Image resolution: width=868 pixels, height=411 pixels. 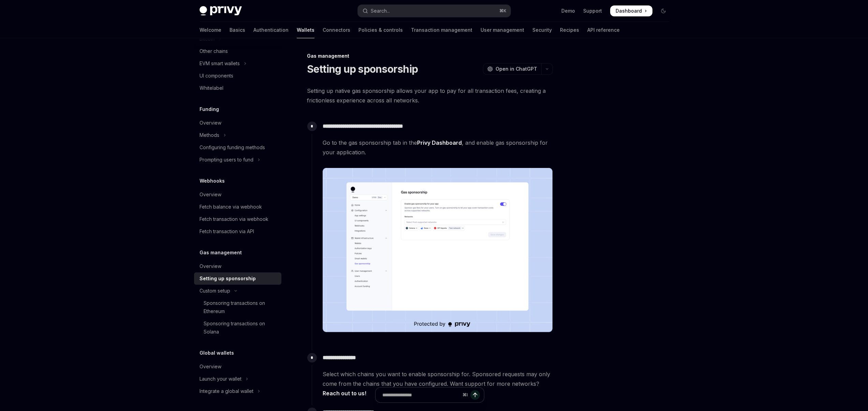 What do you see at coordinates (592, 11) in the screenshot?
I see `a: Support` at bounding box center [592, 11].